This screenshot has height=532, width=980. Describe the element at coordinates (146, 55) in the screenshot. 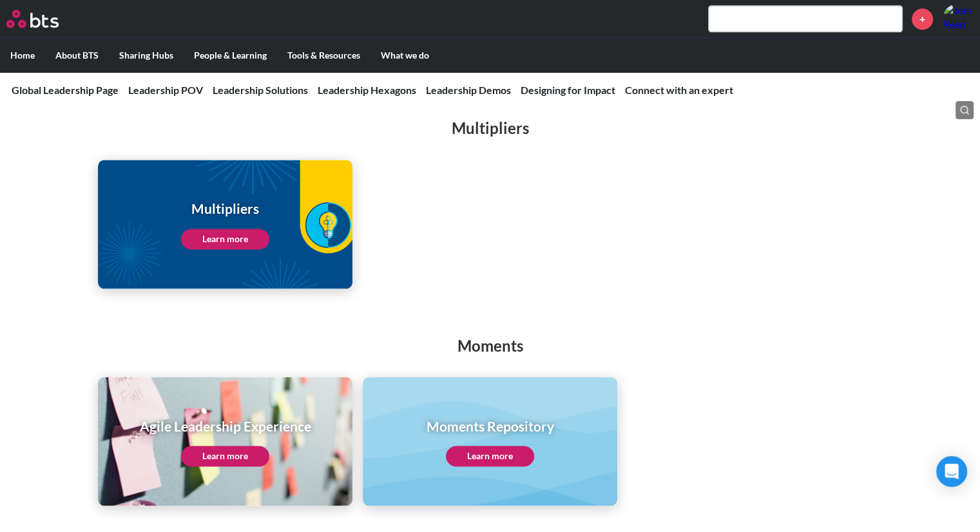

I see `label: Sharing Hubs` at that location.